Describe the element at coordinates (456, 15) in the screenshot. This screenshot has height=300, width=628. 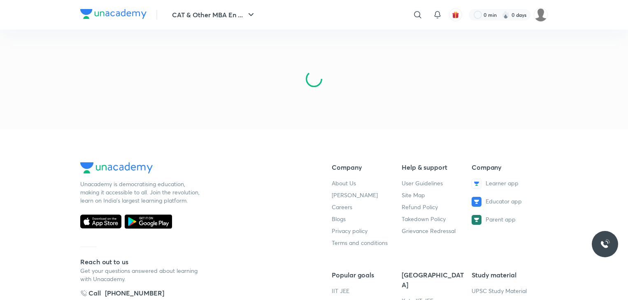
I see `button: avatar` at that location.